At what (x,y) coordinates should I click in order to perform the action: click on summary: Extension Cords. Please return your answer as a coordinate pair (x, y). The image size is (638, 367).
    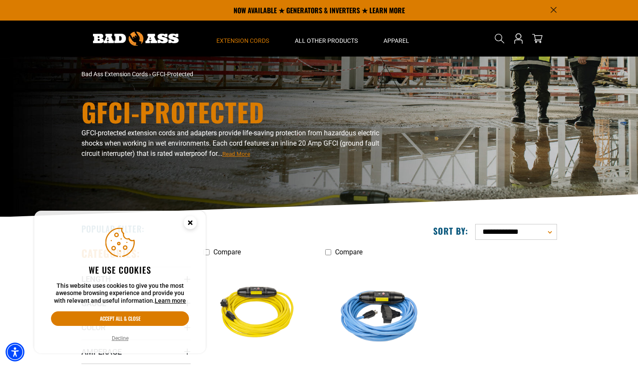
    Looking at the image, I should click on (242, 39).